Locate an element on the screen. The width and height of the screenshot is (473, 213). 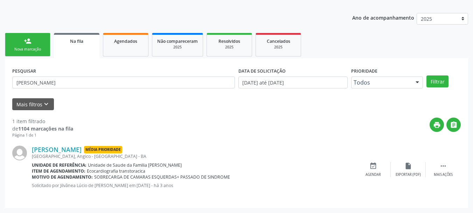
span: Ecocardiografia transtoracica is located at coordinates (116, 171).